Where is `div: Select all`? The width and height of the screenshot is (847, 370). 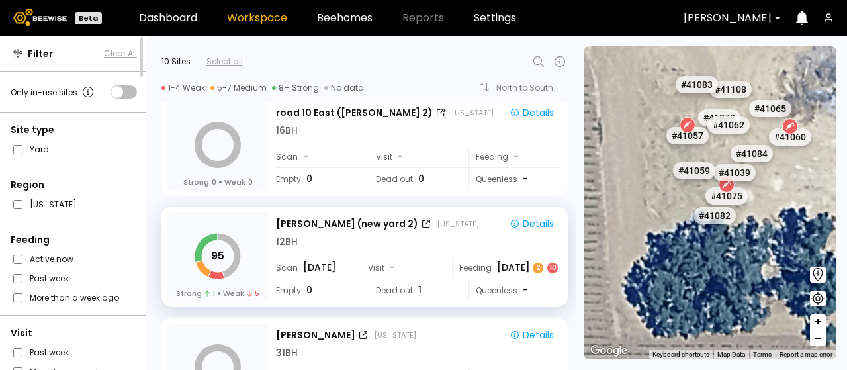 div: Select all is located at coordinates (224, 62).